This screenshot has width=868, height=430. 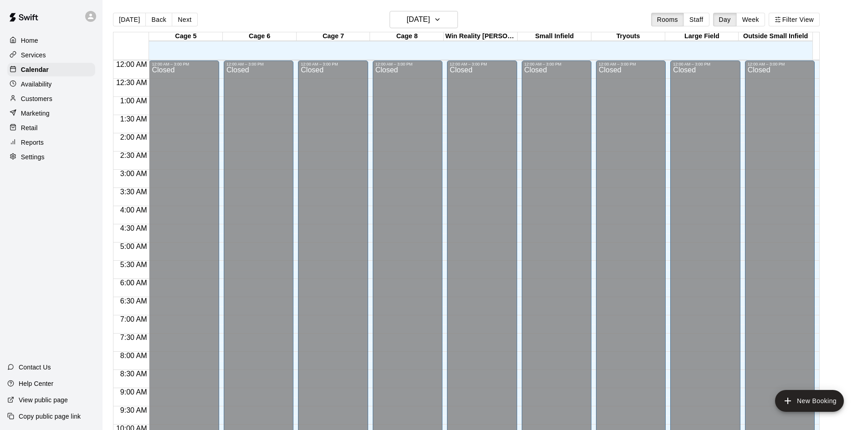 What do you see at coordinates (29, 128) in the screenshot?
I see `p: Retail` at bounding box center [29, 128].